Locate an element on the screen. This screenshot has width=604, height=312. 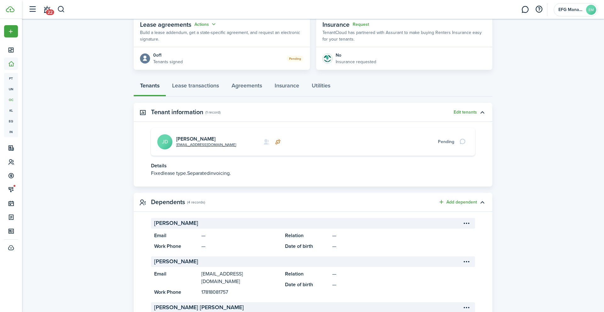
div: No is located at coordinates (356, 55).